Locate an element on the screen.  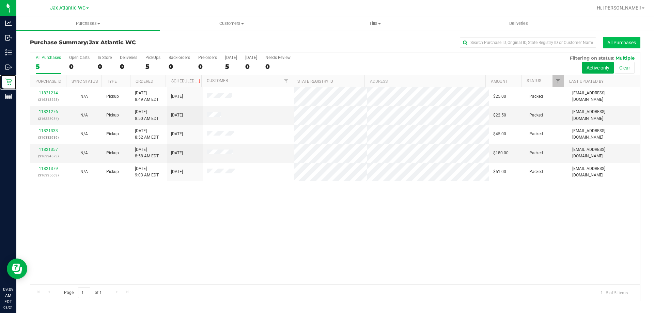
span: Tills is located at coordinates (375, 23).